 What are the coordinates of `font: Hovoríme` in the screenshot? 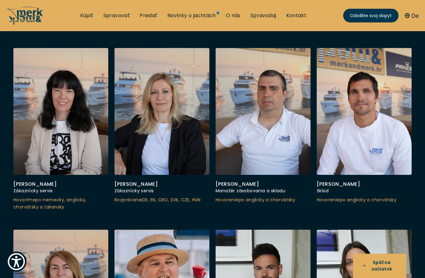 It's located at (24, 200).